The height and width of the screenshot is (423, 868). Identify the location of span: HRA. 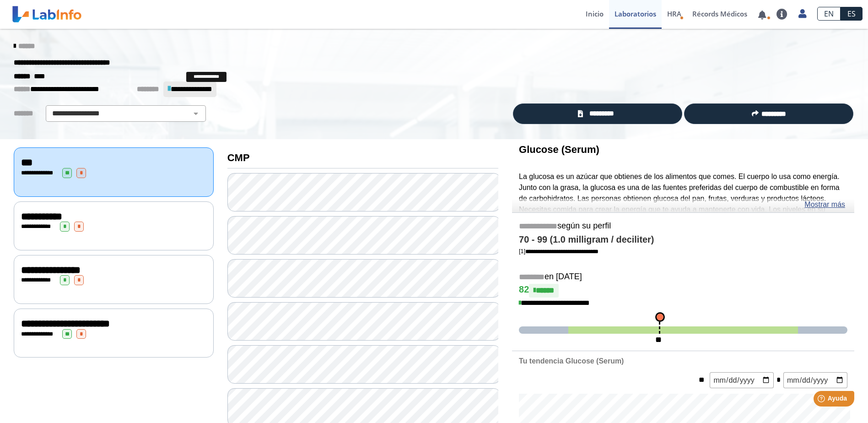
(674, 14).